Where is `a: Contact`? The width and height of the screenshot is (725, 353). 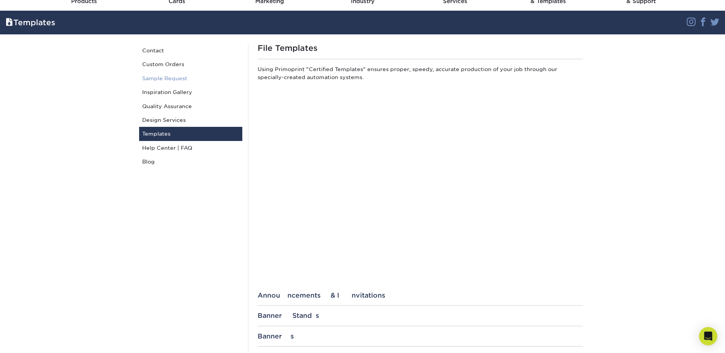 a: Contact is located at coordinates (191, 50).